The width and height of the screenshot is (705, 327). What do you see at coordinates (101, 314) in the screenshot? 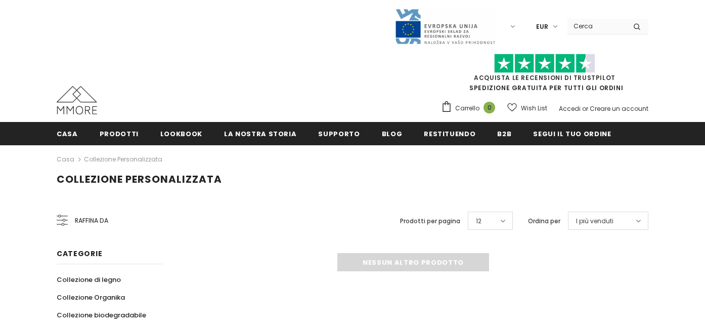
I see `a: Collezione biodegradabile` at bounding box center [101, 314].